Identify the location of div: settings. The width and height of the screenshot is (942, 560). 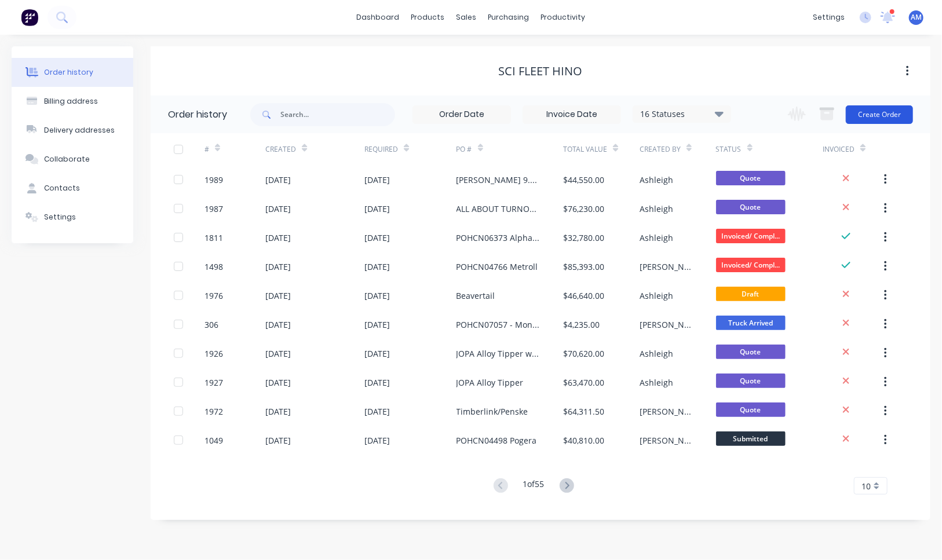
(828, 17).